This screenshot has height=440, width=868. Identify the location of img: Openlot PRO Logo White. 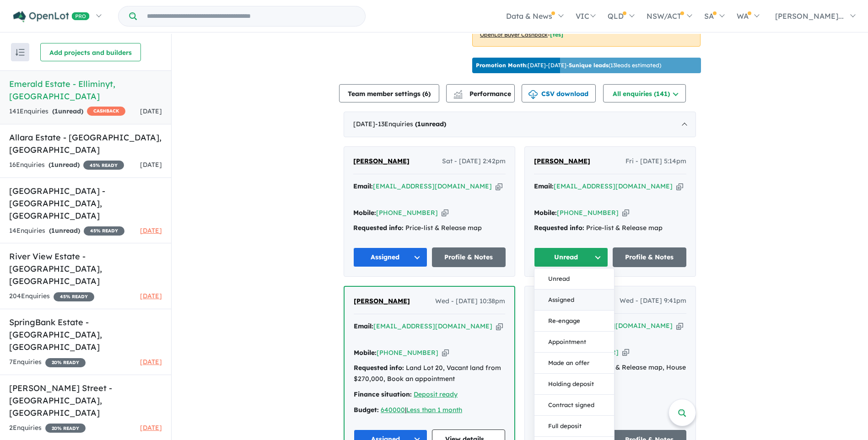
(52, 17).